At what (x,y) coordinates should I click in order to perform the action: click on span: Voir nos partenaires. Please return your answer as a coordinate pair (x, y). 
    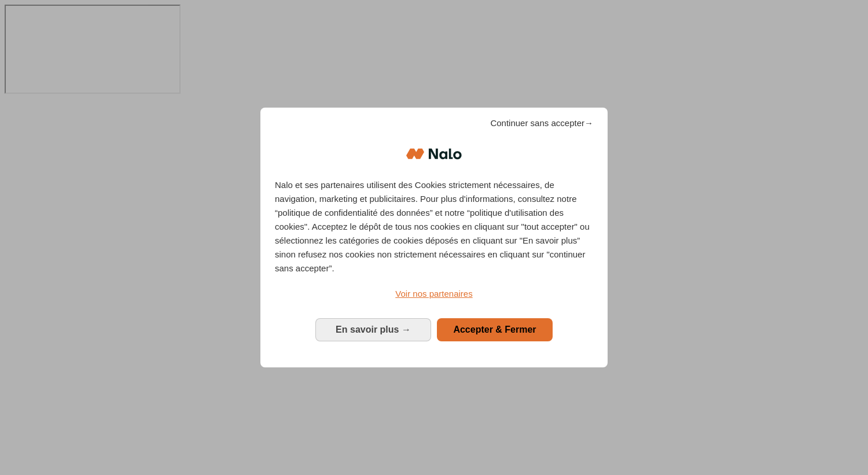
    Looking at the image, I should click on (433, 293).